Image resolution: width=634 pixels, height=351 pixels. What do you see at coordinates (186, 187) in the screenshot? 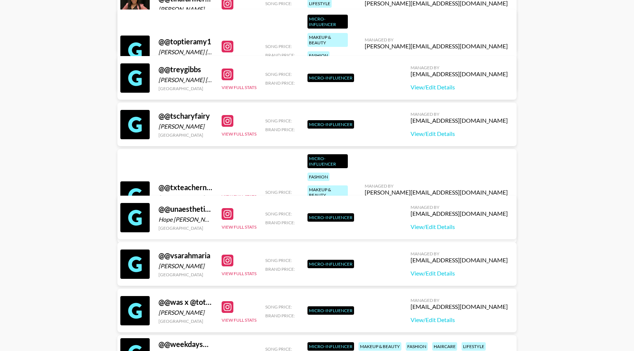
I see `div: @ @txteachernelson1` at bounding box center [186, 187].